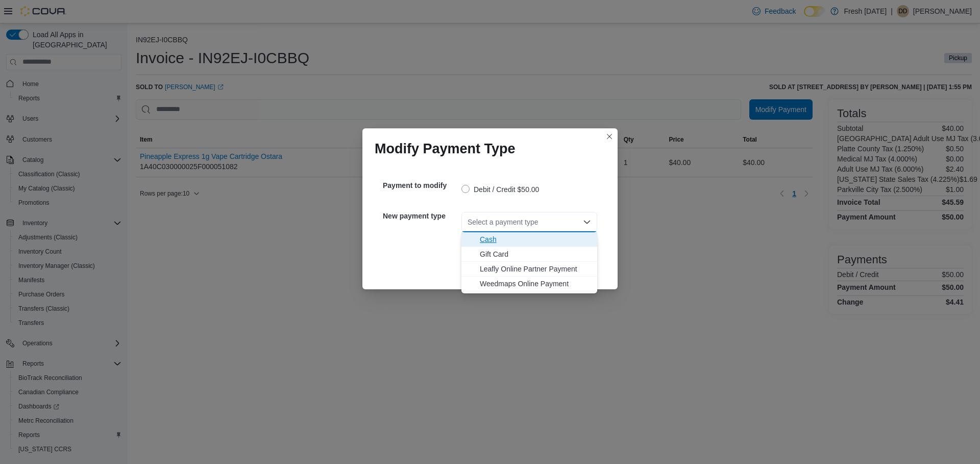 The height and width of the screenshot is (464, 980). I want to click on span: Leafly Online Partner Payment, so click(535, 269).